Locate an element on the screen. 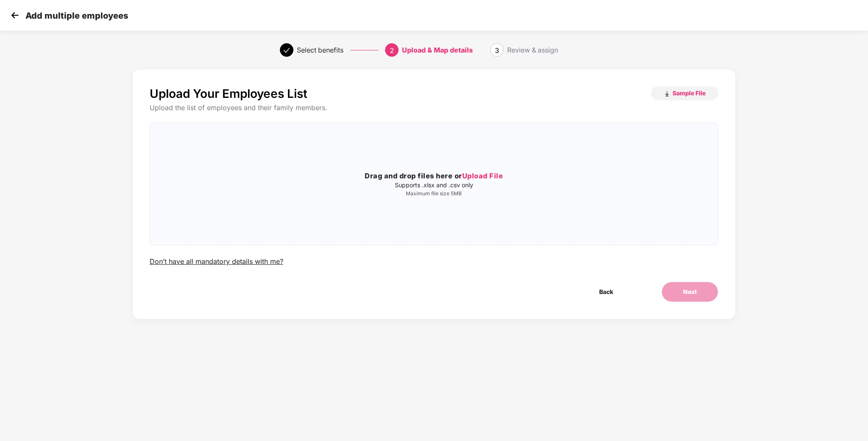 The height and width of the screenshot is (441, 868). p: Add multiple employees is located at coordinates (77, 16).